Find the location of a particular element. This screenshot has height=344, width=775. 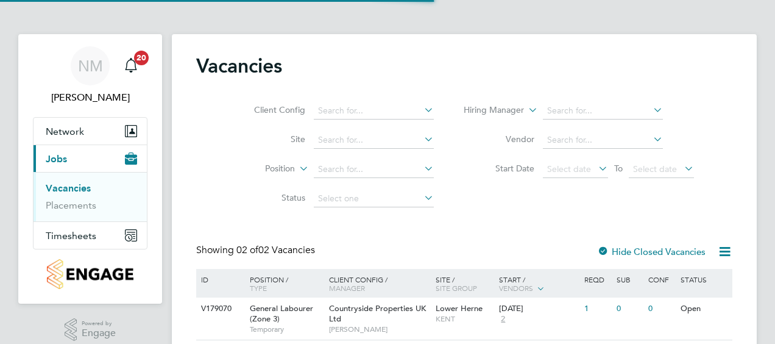

button: Network is located at coordinates (90, 131).